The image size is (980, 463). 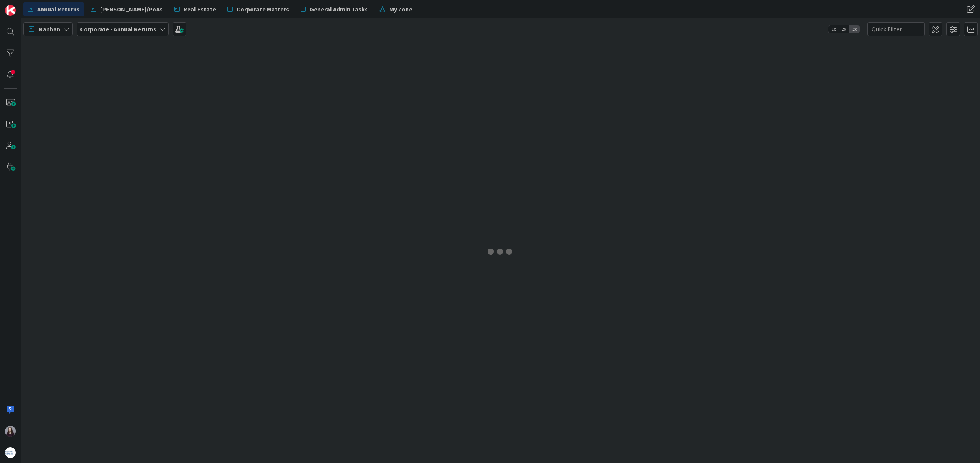 What do you see at coordinates (844, 29) in the screenshot?
I see `span: 2x` at bounding box center [844, 29].